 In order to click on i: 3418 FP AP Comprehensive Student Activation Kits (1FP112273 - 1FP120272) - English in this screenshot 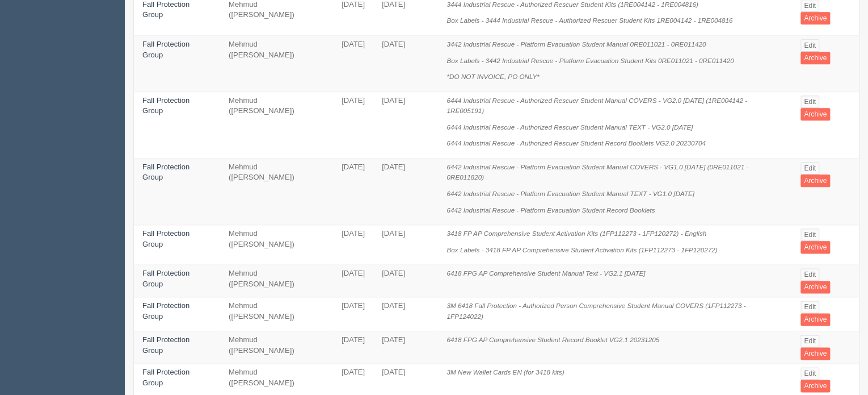, I will do `click(577, 233)`.